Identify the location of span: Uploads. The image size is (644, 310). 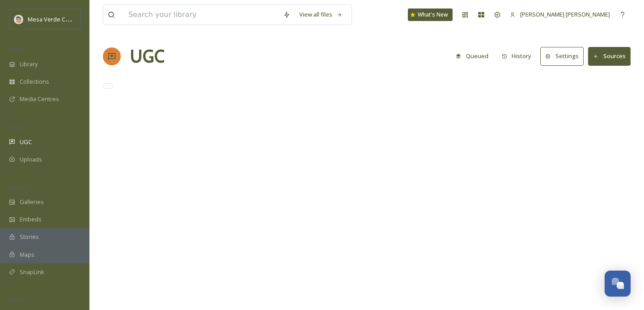
(31, 159).